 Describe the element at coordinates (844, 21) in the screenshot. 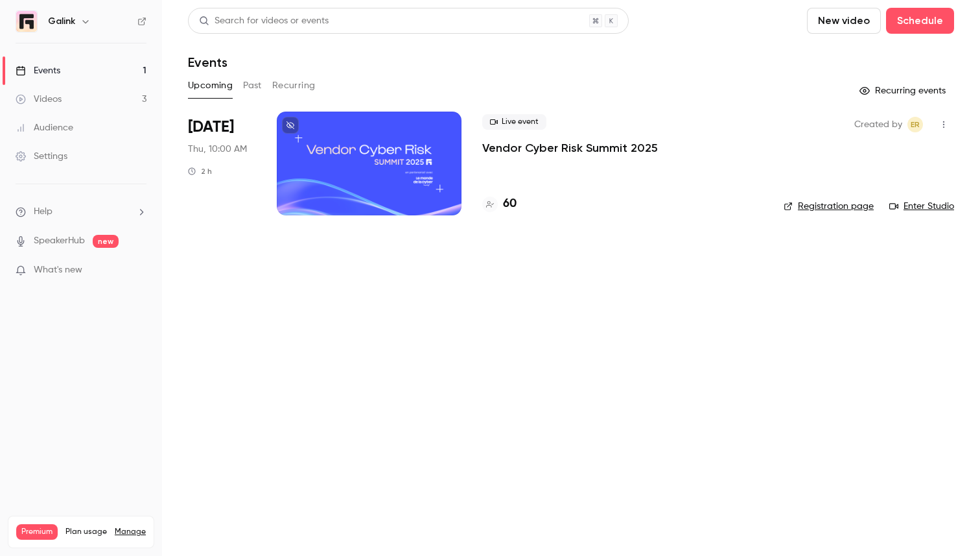

I see `button: New video` at that location.